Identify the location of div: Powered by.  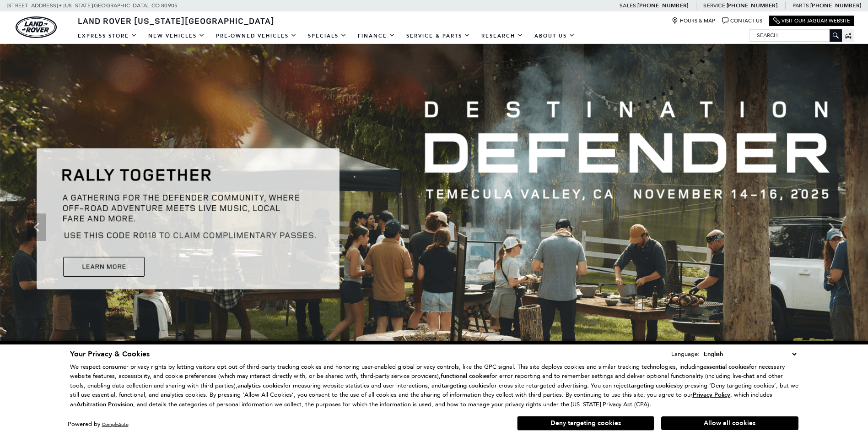
(98, 424).